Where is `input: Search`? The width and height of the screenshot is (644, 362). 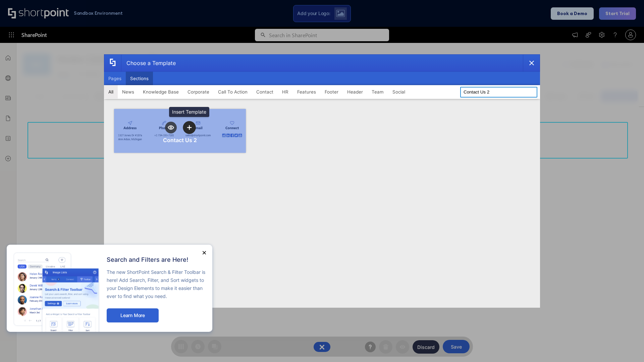 input: Search is located at coordinates (498, 92).